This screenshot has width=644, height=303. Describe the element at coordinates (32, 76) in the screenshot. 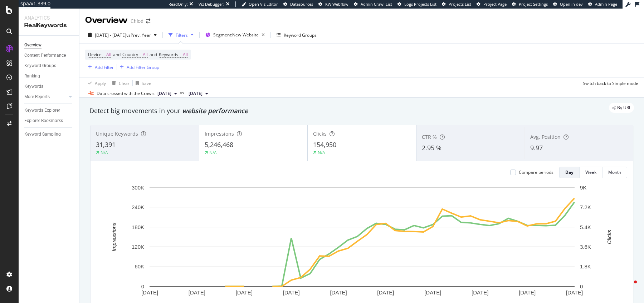

I see `div: Ranking` at that location.